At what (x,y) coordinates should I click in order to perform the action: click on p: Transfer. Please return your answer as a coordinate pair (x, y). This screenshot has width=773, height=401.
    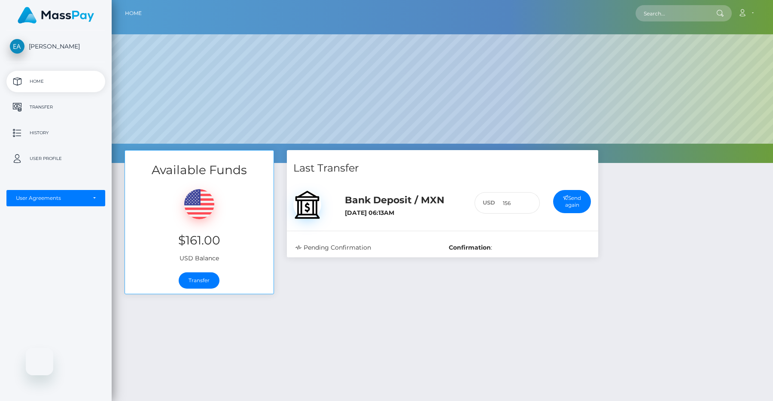
    Looking at the image, I should click on (56, 107).